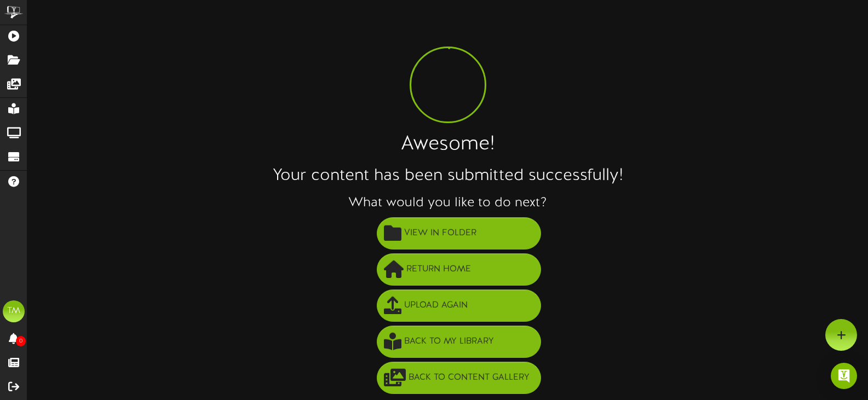  Describe the element at coordinates (459, 305) in the screenshot. I see `button: Upload Again` at that location.